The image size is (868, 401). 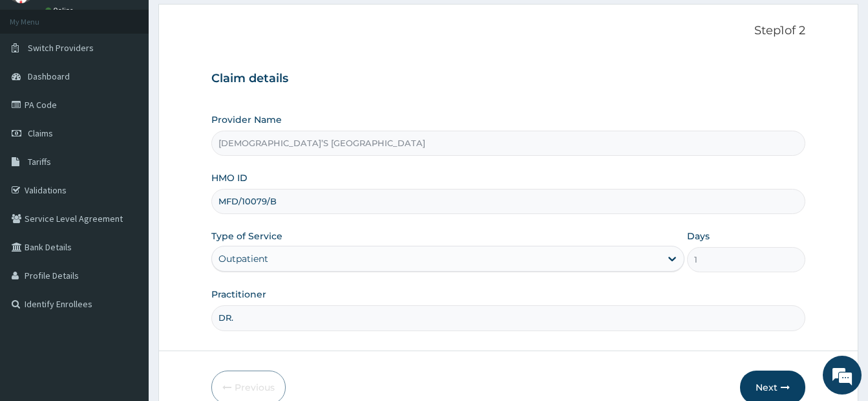 What do you see at coordinates (127, 184) in the screenshot?
I see `span: We're online!` at bounding box center [127, 184].